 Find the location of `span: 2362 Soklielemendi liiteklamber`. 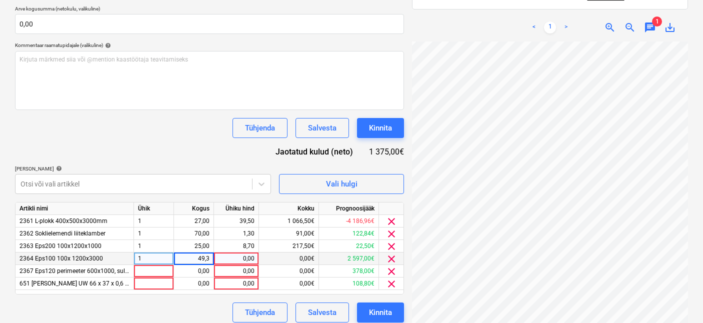

span: 2362 Soklielemendi liiteklamber is located at coordinates (62, 233).